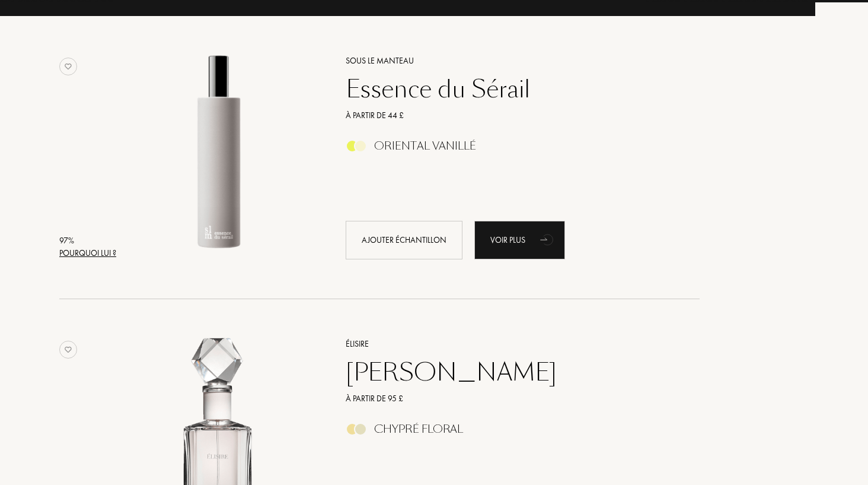  Describe the element at coordinates (510, 61) in the screenshot. I see `a: Sous le Manteau` at that location.